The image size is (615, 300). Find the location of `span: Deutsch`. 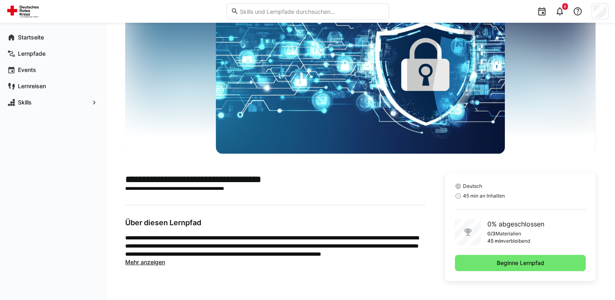

span: Deutsch is located at coordinates (472, 186).